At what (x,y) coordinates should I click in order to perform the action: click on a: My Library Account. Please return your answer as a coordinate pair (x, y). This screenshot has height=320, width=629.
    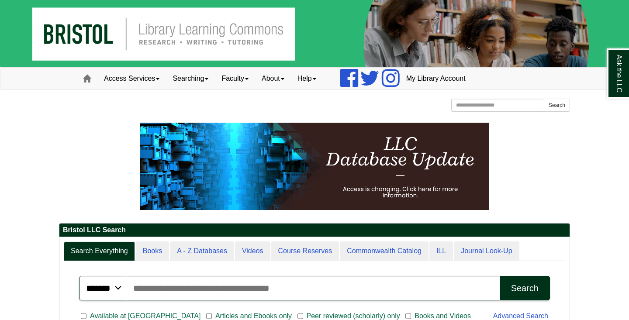
    Looking at the image, I should click on (436, 79).